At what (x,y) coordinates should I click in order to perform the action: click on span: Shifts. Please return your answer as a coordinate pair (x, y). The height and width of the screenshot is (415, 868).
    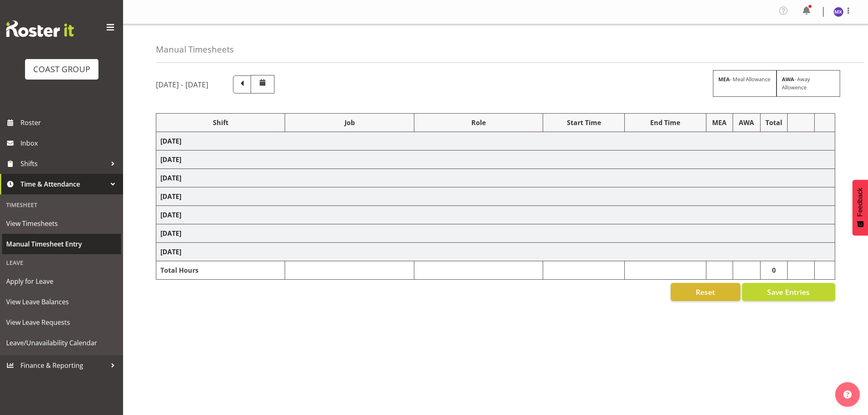
    Looking at the image, I should click on (64, 164).